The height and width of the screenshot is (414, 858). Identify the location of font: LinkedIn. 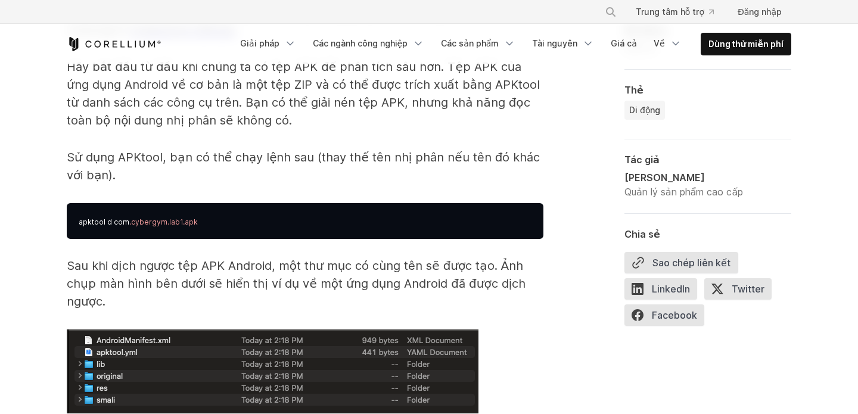
(671, 289).